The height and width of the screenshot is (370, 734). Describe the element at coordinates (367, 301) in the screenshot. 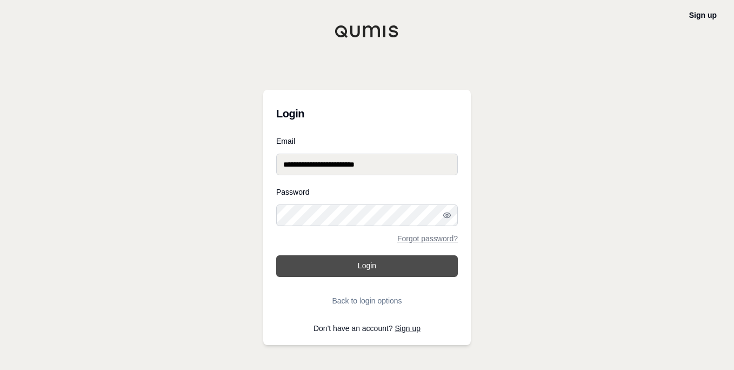

I see `button: Back to login options` at that location.